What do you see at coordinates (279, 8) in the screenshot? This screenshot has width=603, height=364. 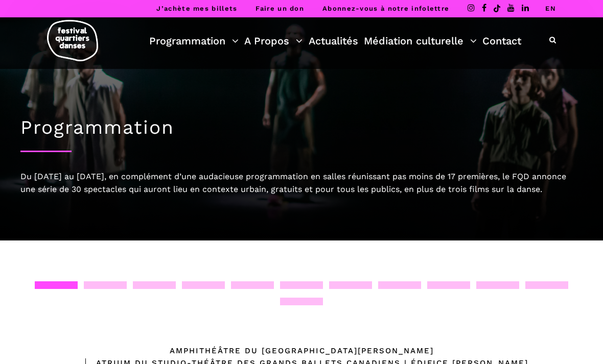 I see `a: Faire un don` at bounding box center [279, 8].